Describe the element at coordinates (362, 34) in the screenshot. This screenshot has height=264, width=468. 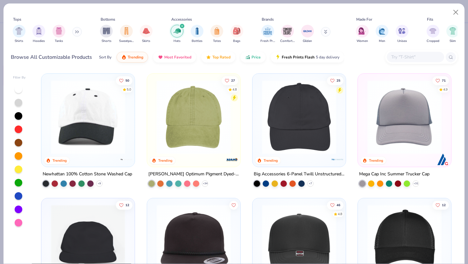
I see `div: filter for Women` at that location.